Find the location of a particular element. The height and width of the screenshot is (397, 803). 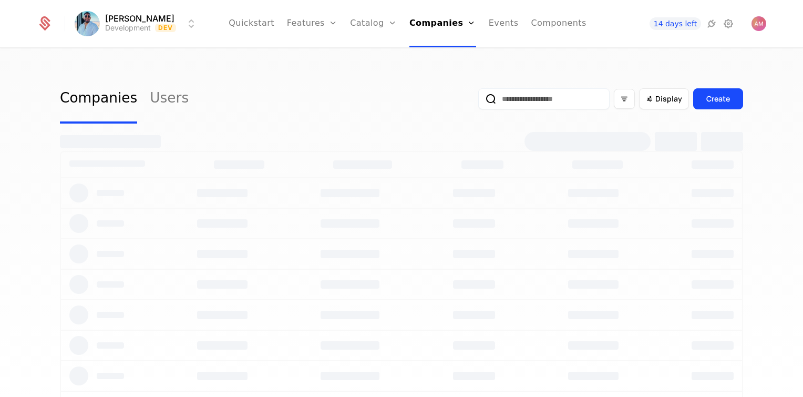

button: Open user button is located at coordinates (759, 24).